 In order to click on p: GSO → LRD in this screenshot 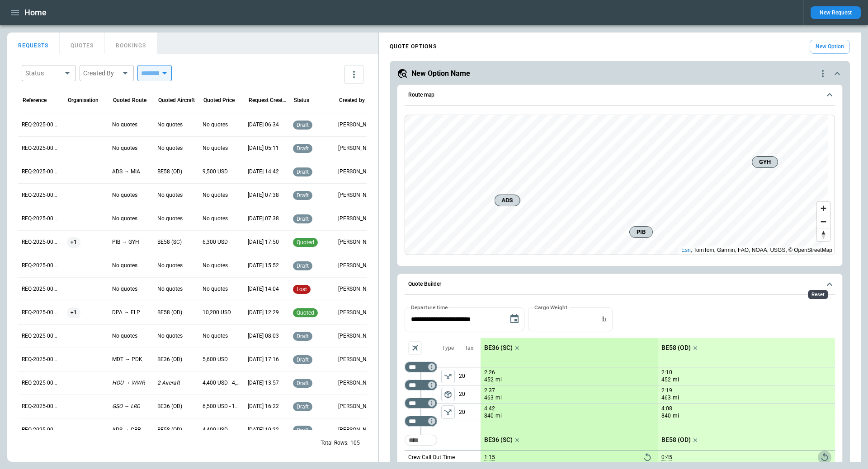, I will do `click(126, 407)`.